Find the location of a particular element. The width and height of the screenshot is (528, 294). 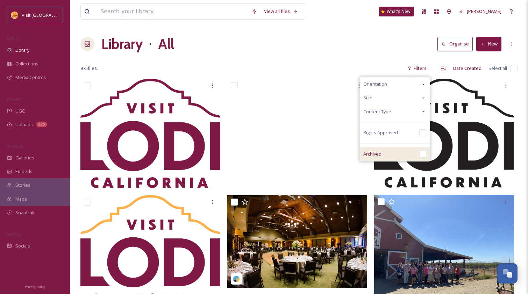

span: Content Type is located at coordinates (377, 112).